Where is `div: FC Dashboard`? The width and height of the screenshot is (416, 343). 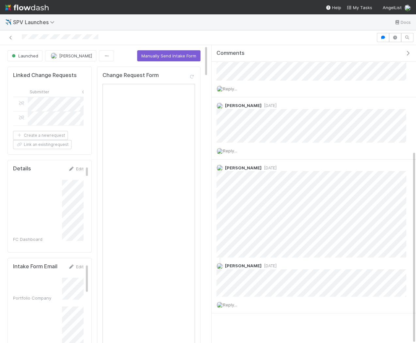 div: FC Dashboard is located at coordinates (38, 239).